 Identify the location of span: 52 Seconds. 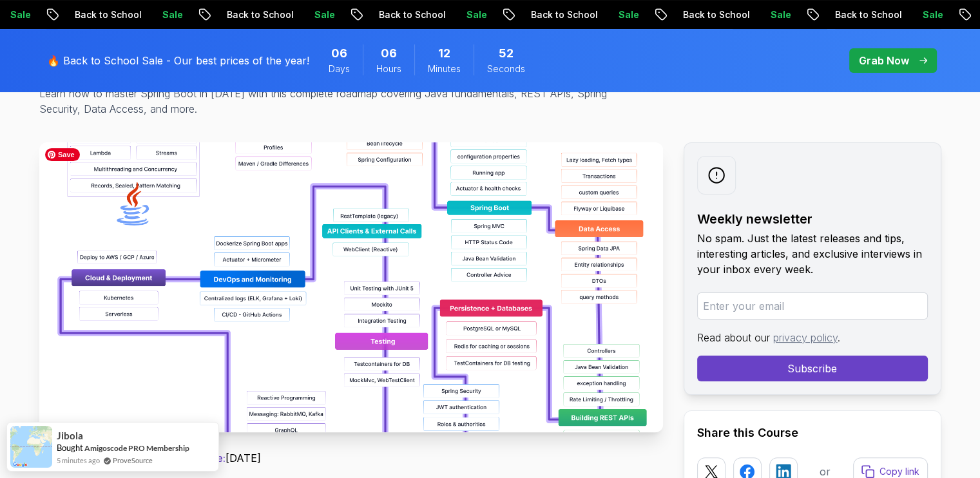
(506, 54).